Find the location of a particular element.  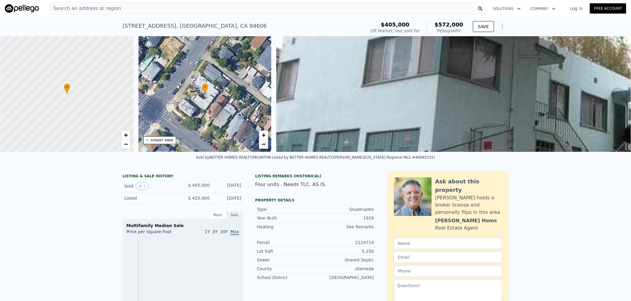

div: Multifamily Median Sale is located at coordinates (183, 226).